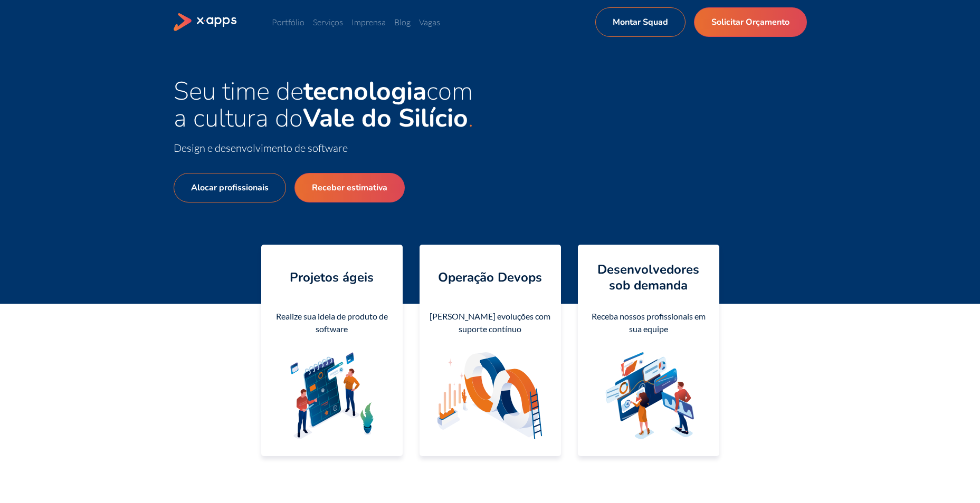 Image resolution: width=980 pixels, height=503 pixels. Describe the element at coordinates (230, 188) in the screenshot. I see `a: Alocar profissionais` at that location.